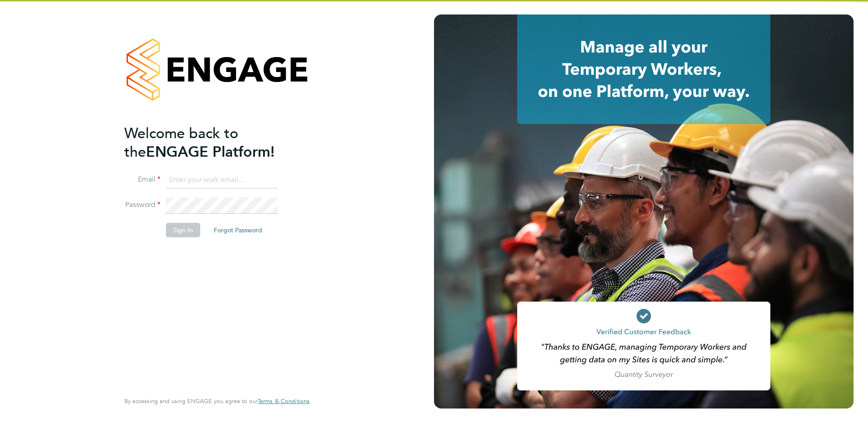 The width and height of the screenshot is (868, 423). What do you see at coordinates (142, 205) in the screenshot?
I see `label: Password` at bounding box center [142, 205].